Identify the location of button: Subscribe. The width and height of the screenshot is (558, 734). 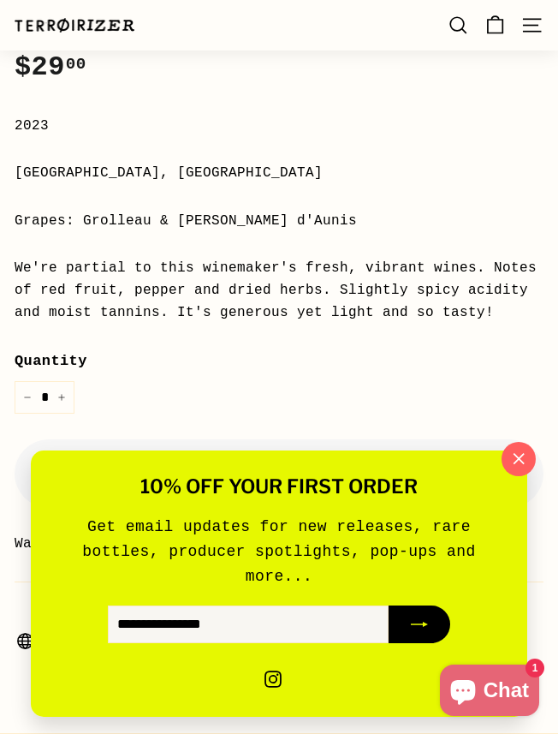
(419, 625).